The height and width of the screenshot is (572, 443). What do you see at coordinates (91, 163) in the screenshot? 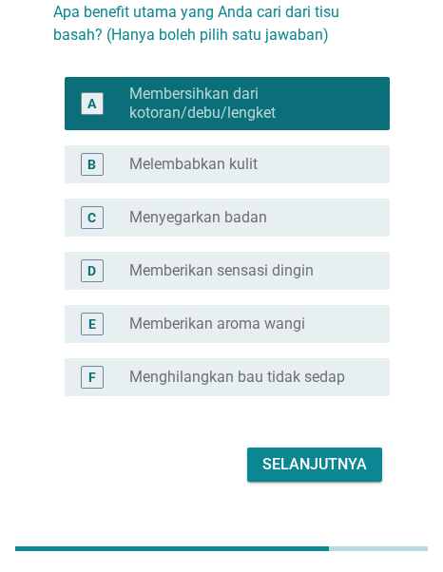
I see `div: B` at bounding box center [91, 163].